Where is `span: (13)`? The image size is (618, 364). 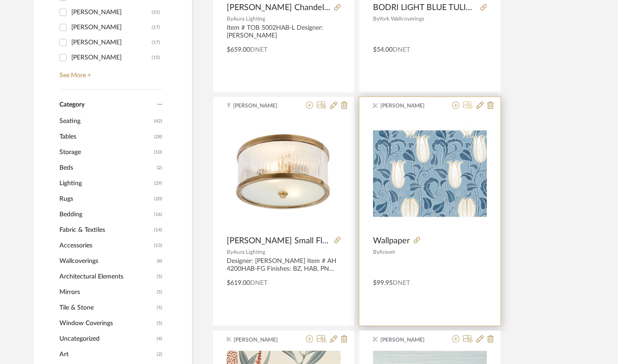 span: (13) is located at coordinates (158, 245).